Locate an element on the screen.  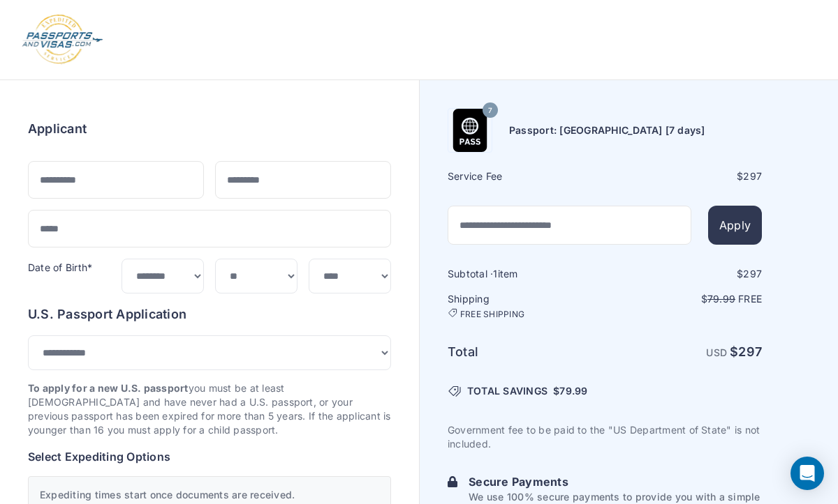
span: TOTAL SAVINGS is located at coordinates (507, 391).